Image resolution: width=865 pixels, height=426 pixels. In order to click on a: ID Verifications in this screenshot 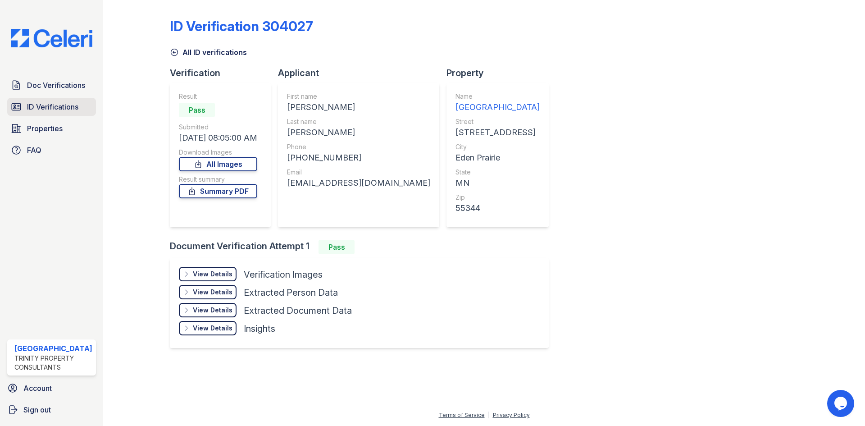, I will do `click(51, 107)`.